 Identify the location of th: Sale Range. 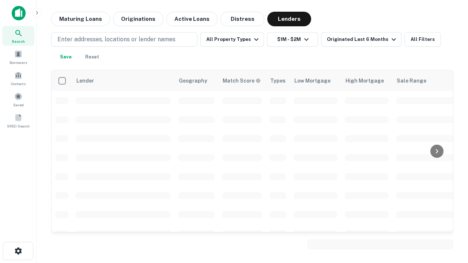
(425, 81).